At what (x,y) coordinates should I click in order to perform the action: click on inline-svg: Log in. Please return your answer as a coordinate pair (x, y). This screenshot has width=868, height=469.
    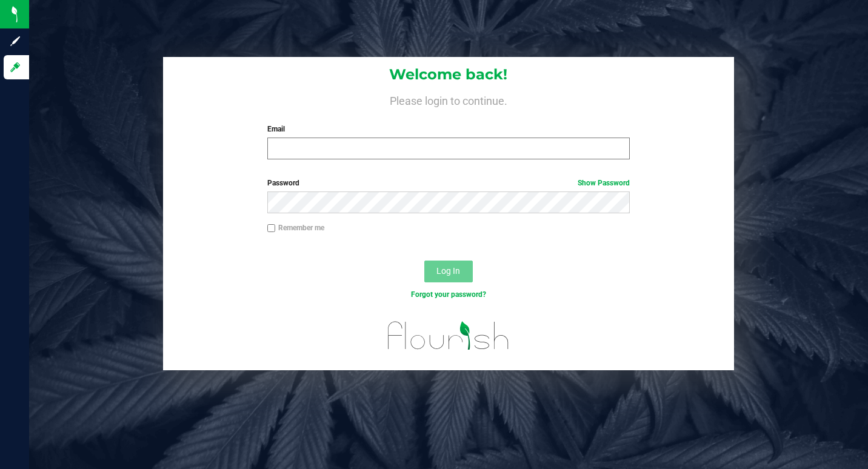
    Looking at the image, I should click on (15, 68).